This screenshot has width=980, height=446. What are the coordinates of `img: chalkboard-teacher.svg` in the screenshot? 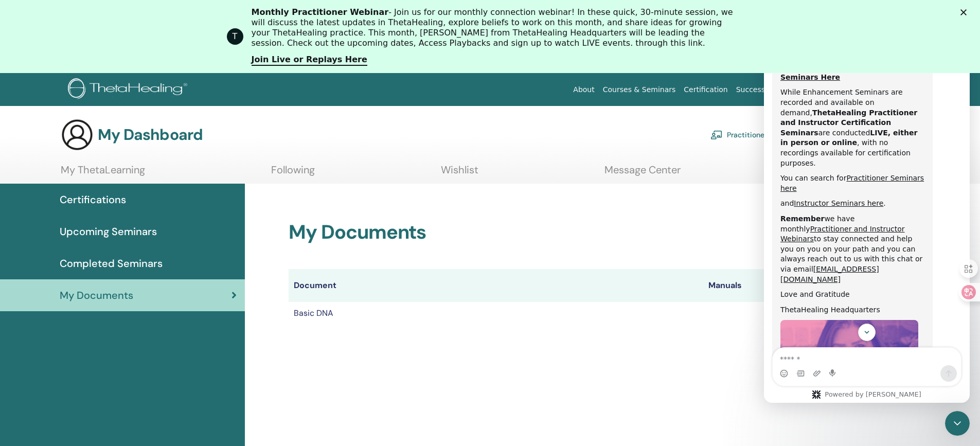 It's located at (716, 135).